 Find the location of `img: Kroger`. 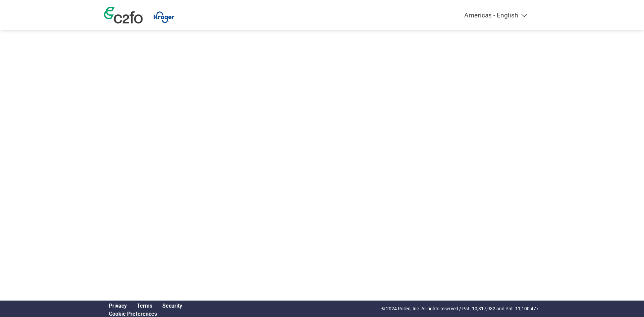

img: Kroger is located at coordinates (163, 17).